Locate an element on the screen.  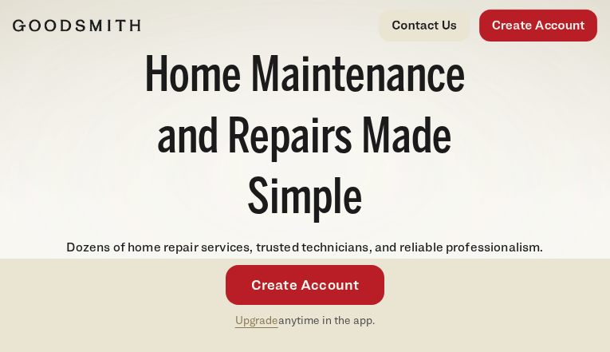
span: Dozens of home repair services, trusted technicians, and reliable professionalism. All powered by... is located at coordinates (305, 256).